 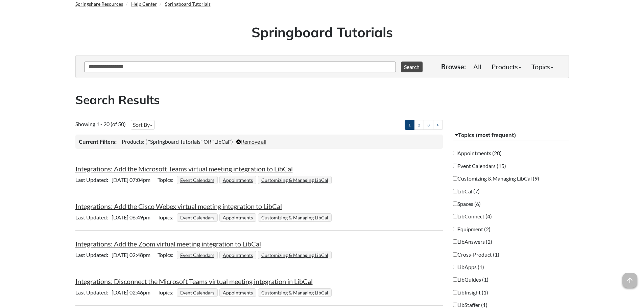 I want to click on label: LibGuides (1), so click(x=471, y=280).